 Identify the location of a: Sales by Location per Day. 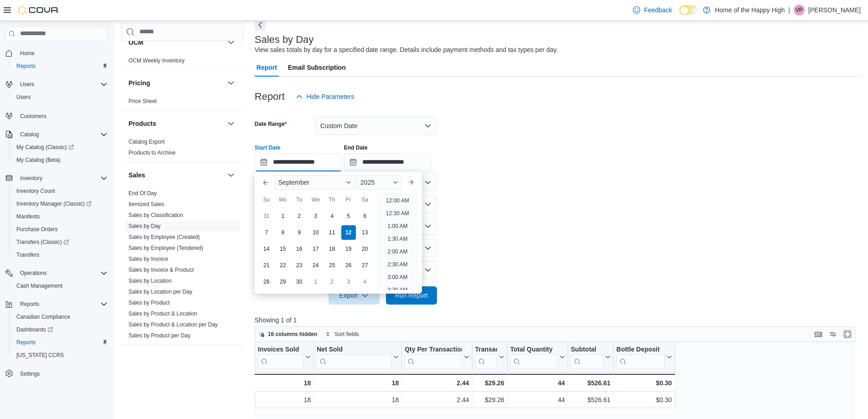
(160, 291).